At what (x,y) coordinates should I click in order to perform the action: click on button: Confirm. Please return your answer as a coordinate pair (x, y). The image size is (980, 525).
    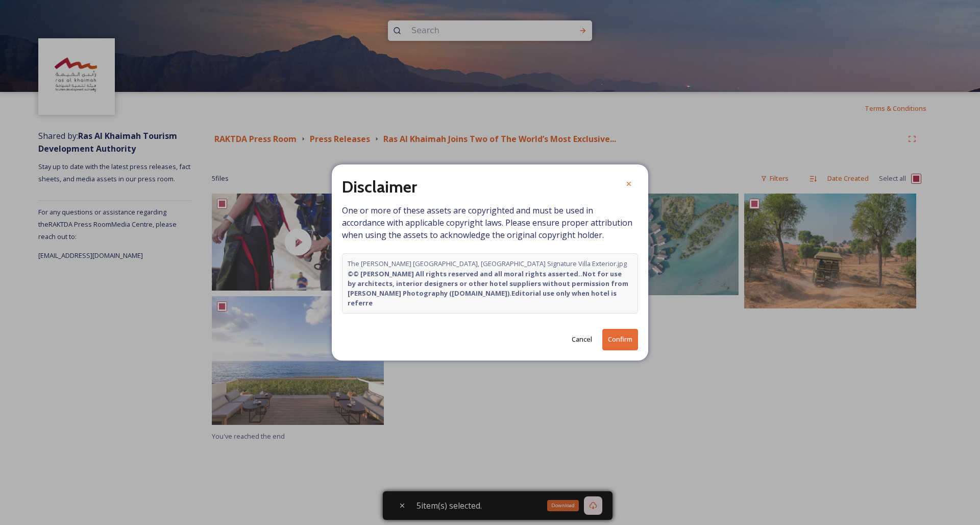
    Looking at the image, I should click on (620, 339).